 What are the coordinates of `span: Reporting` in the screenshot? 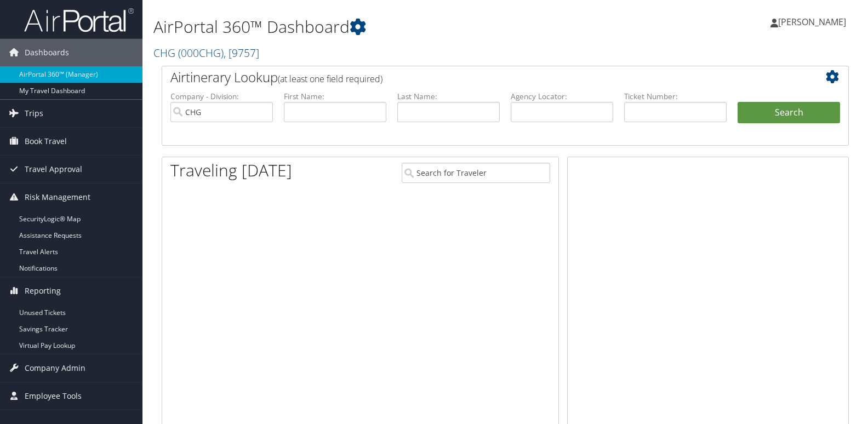 It's located at (43, 291).